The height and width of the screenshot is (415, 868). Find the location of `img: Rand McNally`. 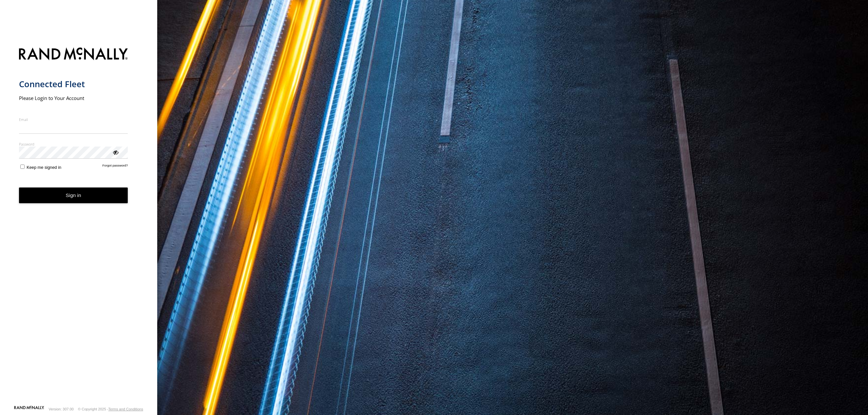

img: Rand McNally is located at coordinates (73, 55).